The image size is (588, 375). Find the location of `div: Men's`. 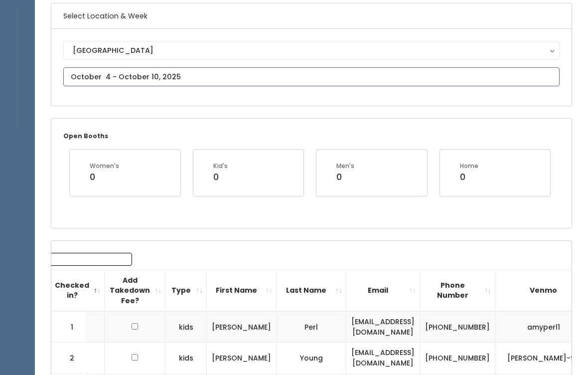

div: Men's is located at coordinates (346, 166).